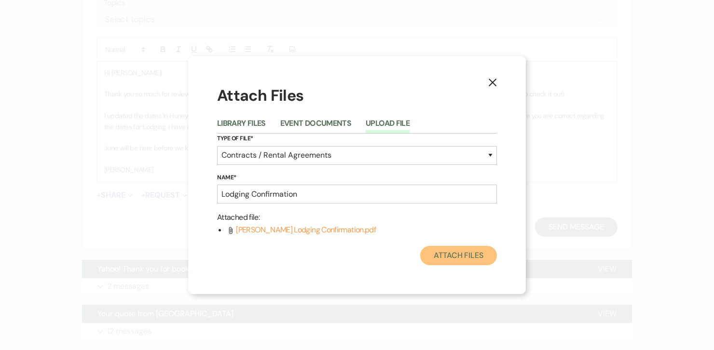  Describe the element at coordinates (388, 126) in the screenshot. I see `button: Upload File` at that location.